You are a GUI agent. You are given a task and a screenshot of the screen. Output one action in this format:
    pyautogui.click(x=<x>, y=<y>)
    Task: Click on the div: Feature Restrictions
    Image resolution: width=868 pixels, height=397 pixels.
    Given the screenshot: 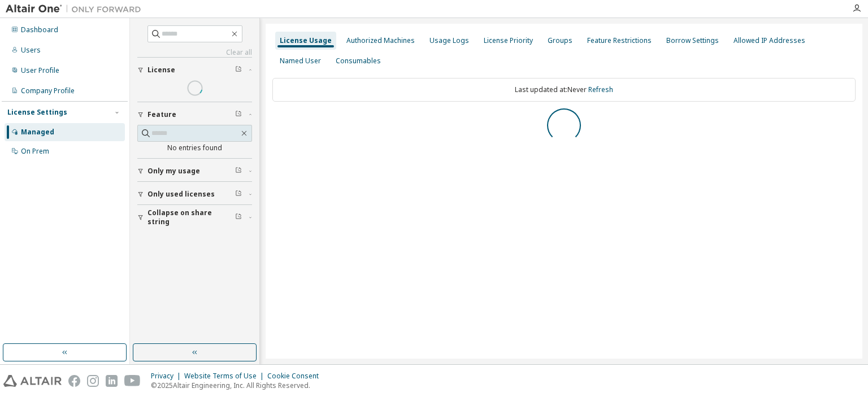 What is the action you would take?
    pyautogui.click(x=619, y=41)
    